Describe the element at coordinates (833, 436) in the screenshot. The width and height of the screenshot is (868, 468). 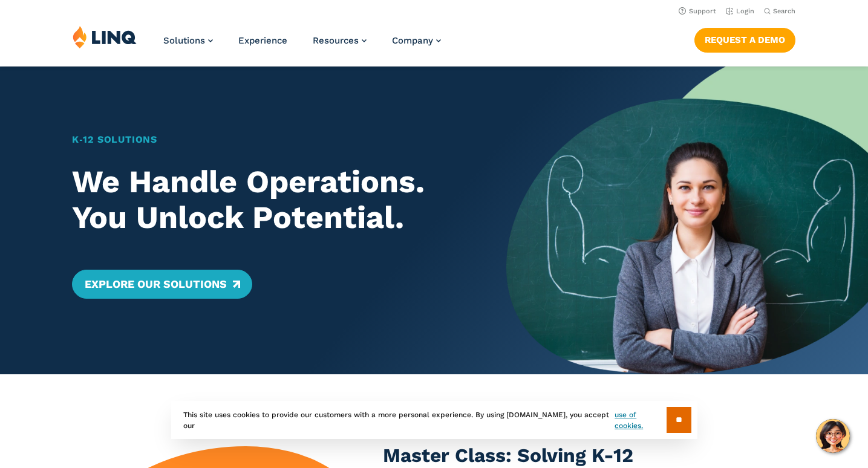
I see `button: Hello, have a question? Let’s chat.` at that location.